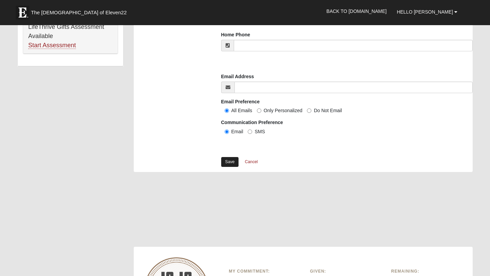  I want to click on h6: My Commitment:, so click(265, 272).